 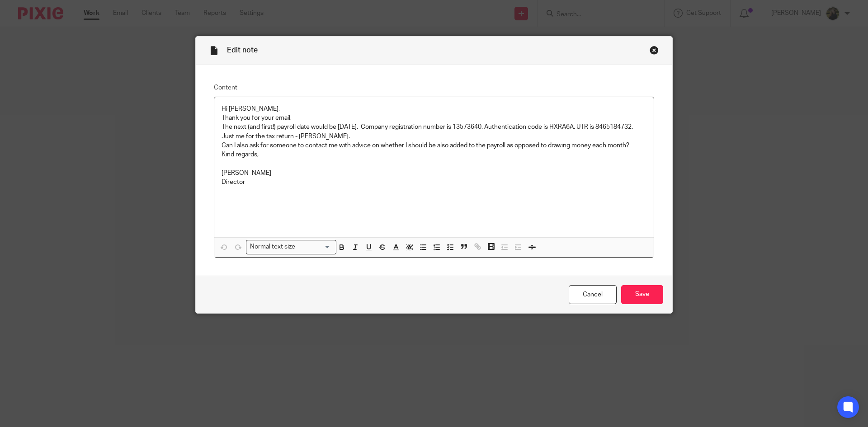 What do you see at coordinates (291, 247) in the screenshot?
I see `div: Search for option` at bounding box center [291, 247].